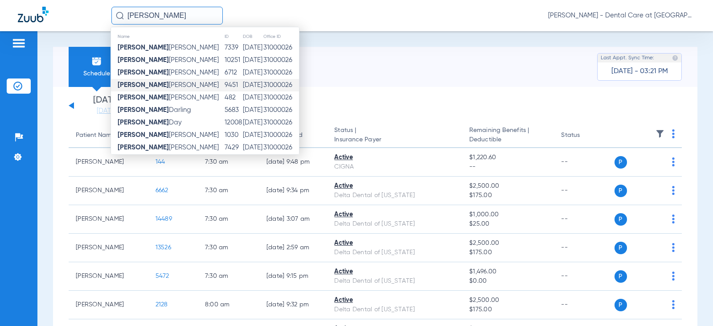 The image size is (713, 326). Describe the element at coordinates (168, 37) in the screenshot. I see `th: Name` at that location.